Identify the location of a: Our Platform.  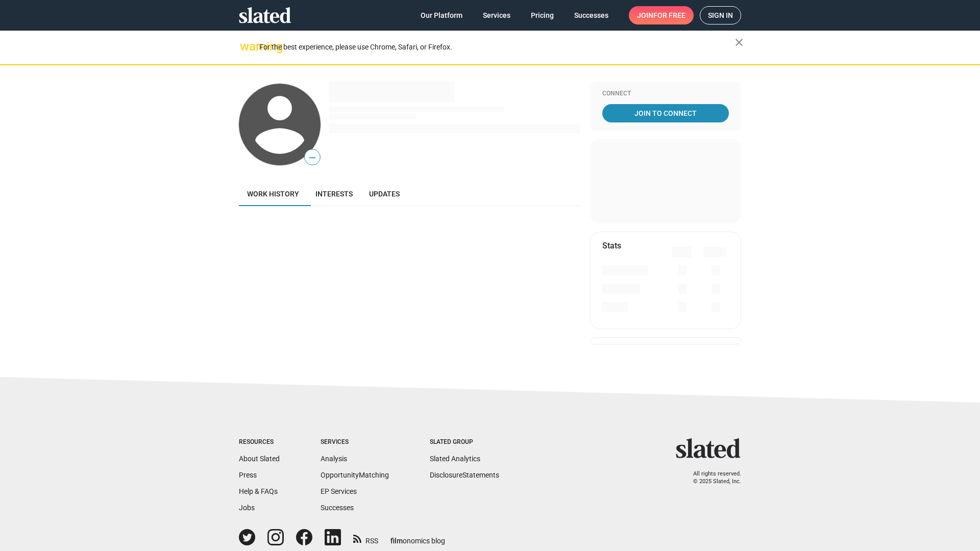
(441, 15).